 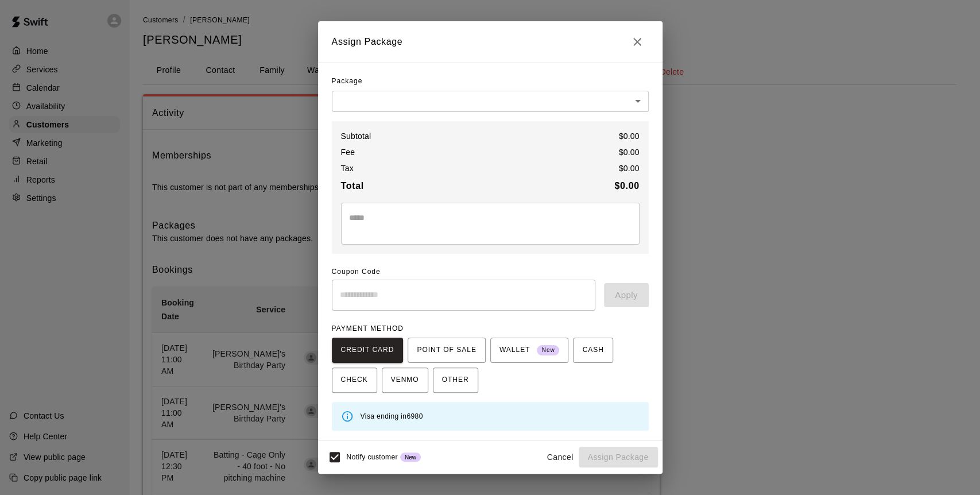 What do you see at coordinates (372, 457) in the screenshot?
I see `span: Notify customer` at bounding box center [372, 457].